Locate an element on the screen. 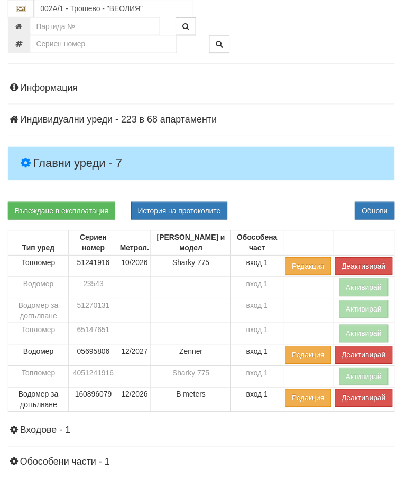 This screenshot has width=406, height=480. td: Zenner is located at coordinates (192, 358).